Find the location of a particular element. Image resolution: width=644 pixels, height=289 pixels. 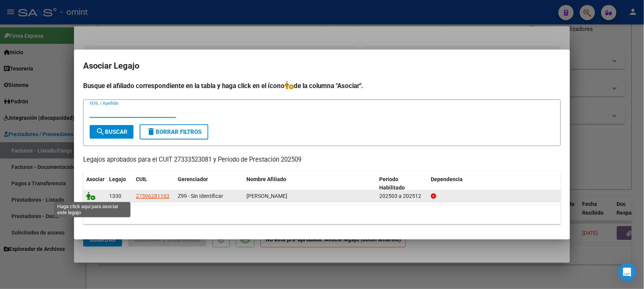

span: Gerenciador is located at coordinates (193, 179).